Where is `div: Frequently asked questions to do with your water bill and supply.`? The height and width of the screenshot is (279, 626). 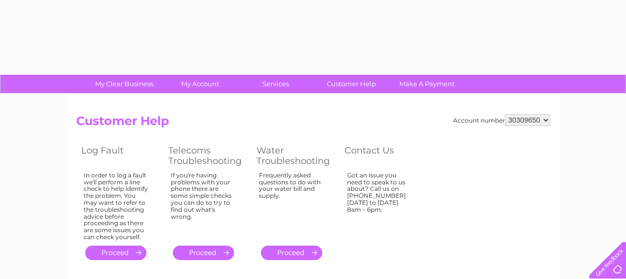 div: Frequently asked questions to do with your water bill and supply. is located at coordinates (292, 204).